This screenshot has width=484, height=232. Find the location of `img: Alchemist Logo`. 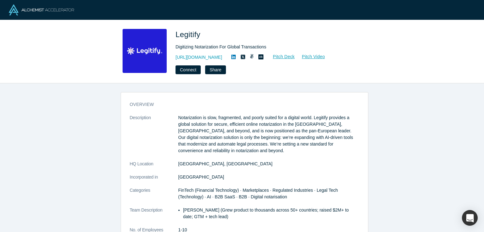

img: Alchemist Logo is located at coordinates (41, 10).